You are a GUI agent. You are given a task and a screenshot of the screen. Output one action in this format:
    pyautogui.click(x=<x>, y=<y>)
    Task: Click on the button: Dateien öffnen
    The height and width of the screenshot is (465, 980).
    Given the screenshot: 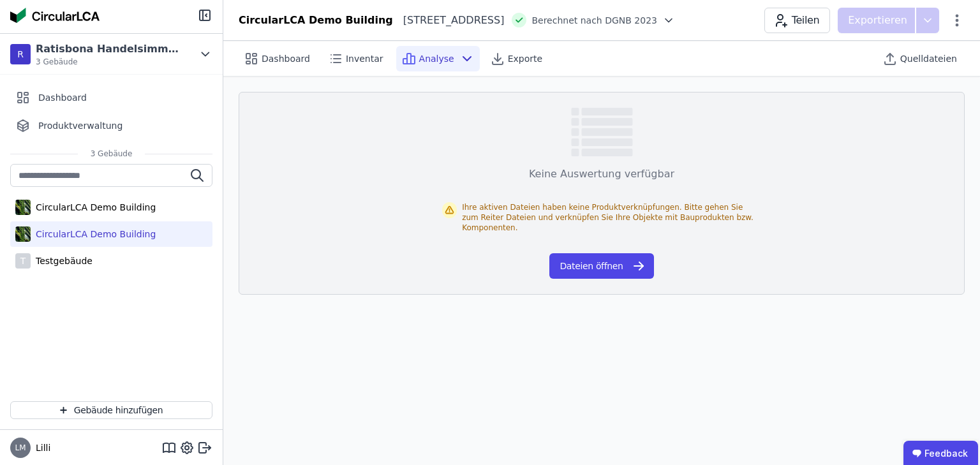 What is the action you would take?
    pyautogui.click(x=601, y=266)
    